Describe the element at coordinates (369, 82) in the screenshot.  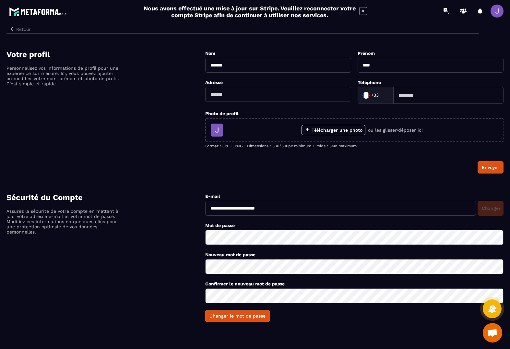
I see `label: Téléphone` at that location.